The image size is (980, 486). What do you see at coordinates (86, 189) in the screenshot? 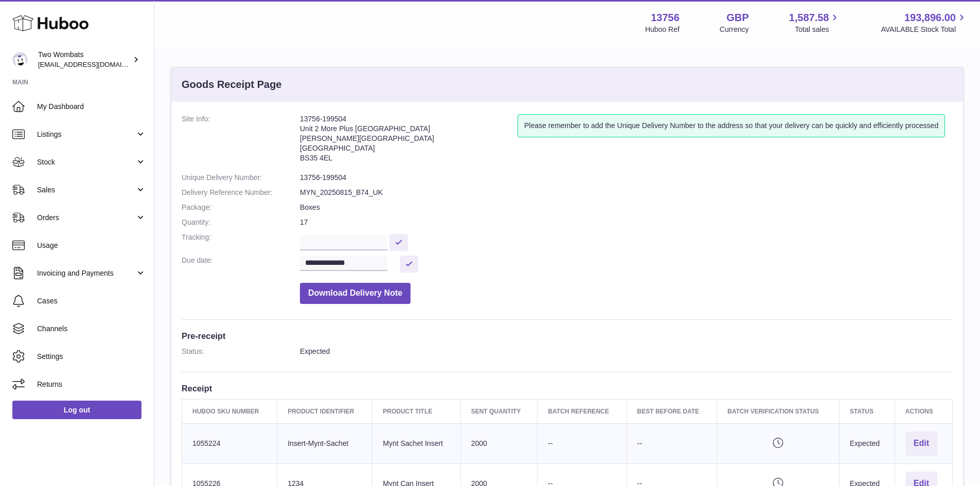
I see `span: Sales` at bounding box center [86, 189].